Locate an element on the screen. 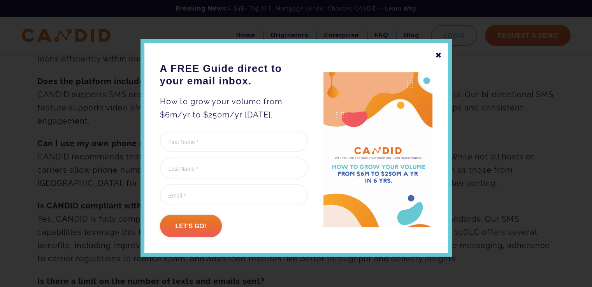 This screenshot has height=287, width=592. input: Let's go! is located at coordinates (191, 226).